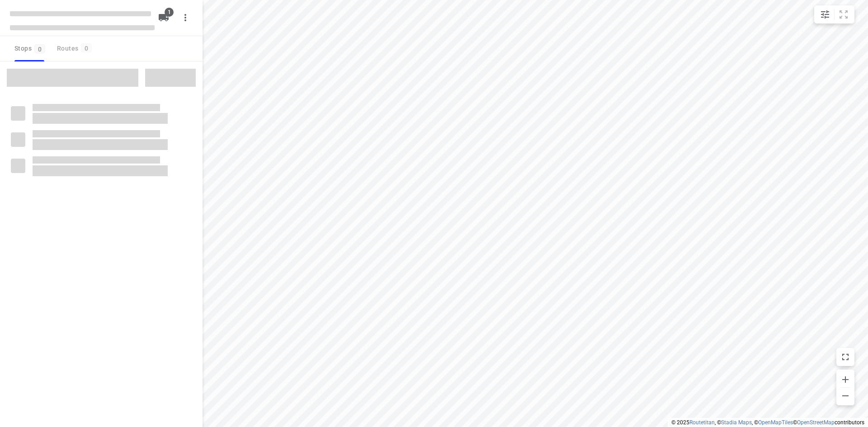 This screenshot has height=427, width=868. What do you see at coordinates (825, 15) in the screenshot?
I see `button: Map settings` at bounding box center [825, 15].